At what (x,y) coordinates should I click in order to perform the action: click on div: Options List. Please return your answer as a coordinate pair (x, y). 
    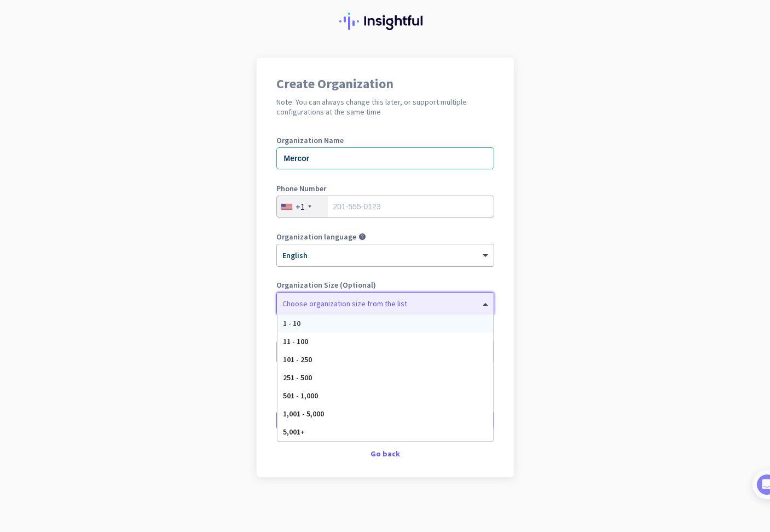
    Looking at the image, I should click on (385, 378).